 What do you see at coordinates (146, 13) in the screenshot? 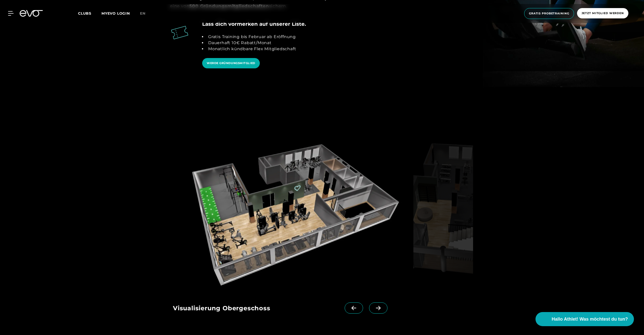
I see `a: en` at bounding box center [146, 13].